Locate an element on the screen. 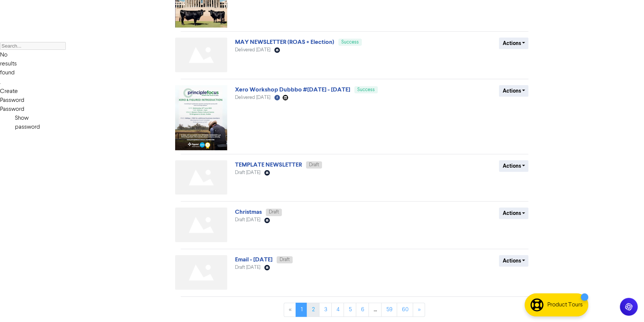 This screenshot has height=322, width=644. a: Page 1 is your current page is located at coordinates (301, 310).